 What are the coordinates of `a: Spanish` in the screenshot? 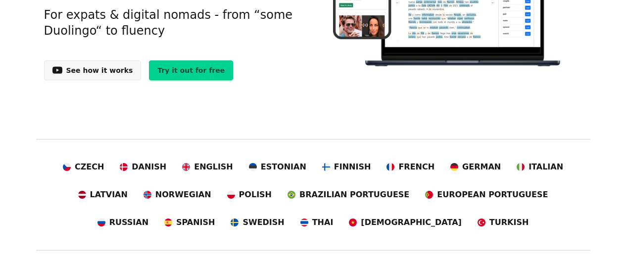 It's located at (190, 222).